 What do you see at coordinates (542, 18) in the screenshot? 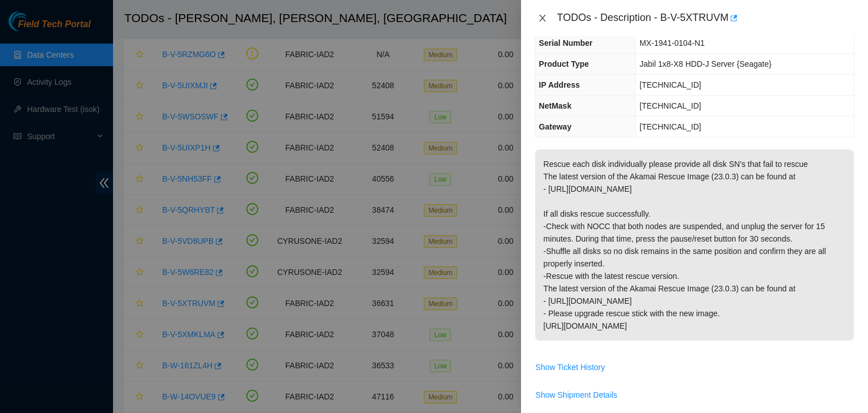
I see `span: close` at bounding box center [542, 18].